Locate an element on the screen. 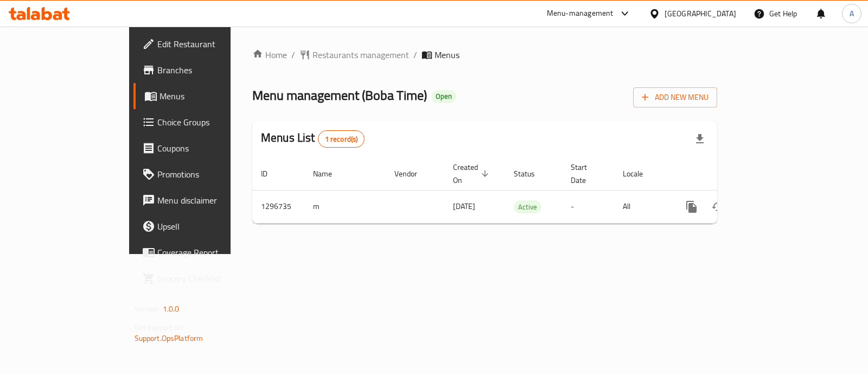 This screenshot has height=374, width=868. span: Get support on: is located at coordinates (160, 327).